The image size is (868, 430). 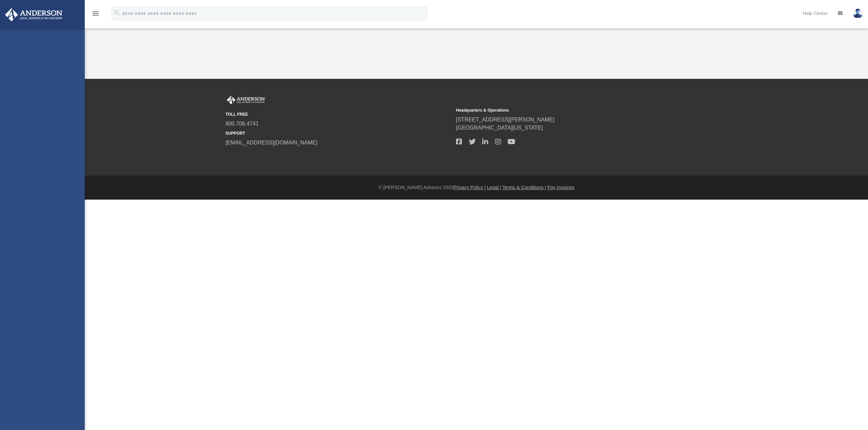 What do you see at coordinates (96, 13) in the screenshot?
I see `i: menu` at bounding box center [96, 13].